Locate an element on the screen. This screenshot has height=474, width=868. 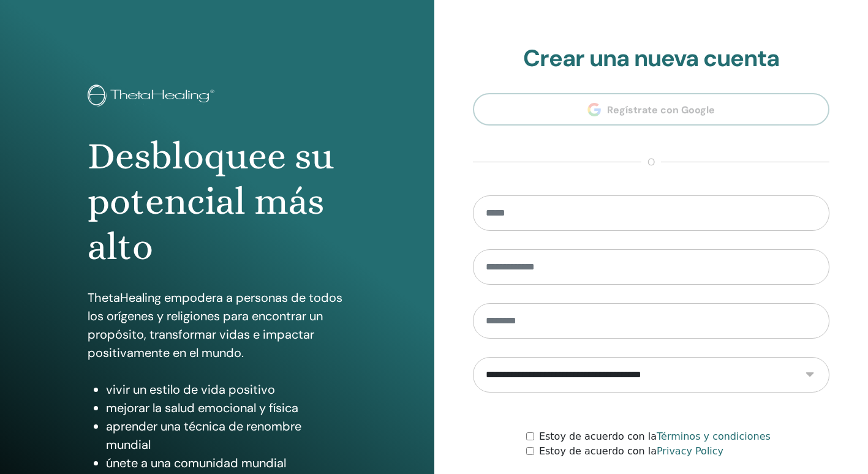
span: o is located at coordinates (651, 162).